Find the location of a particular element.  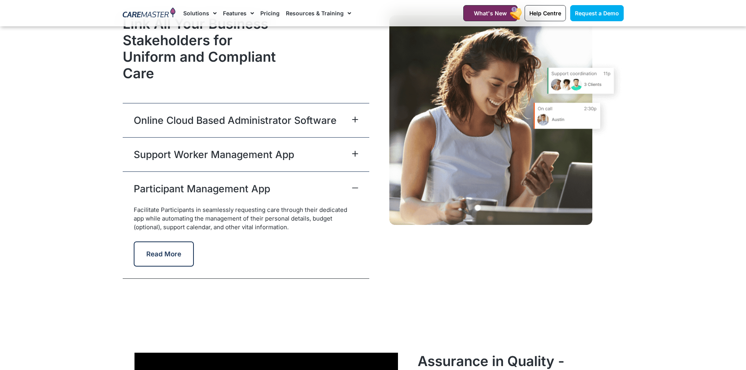

a: Request a Demo is located at coordinates (597, 13).